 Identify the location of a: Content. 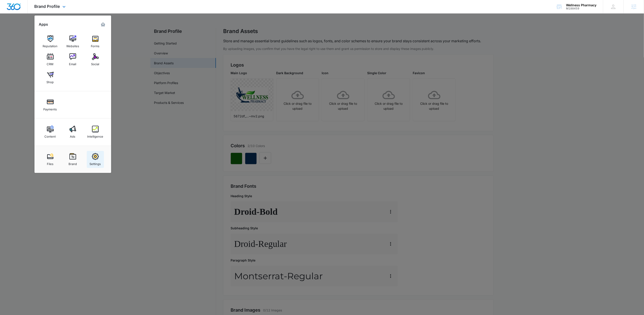
(50, 132).